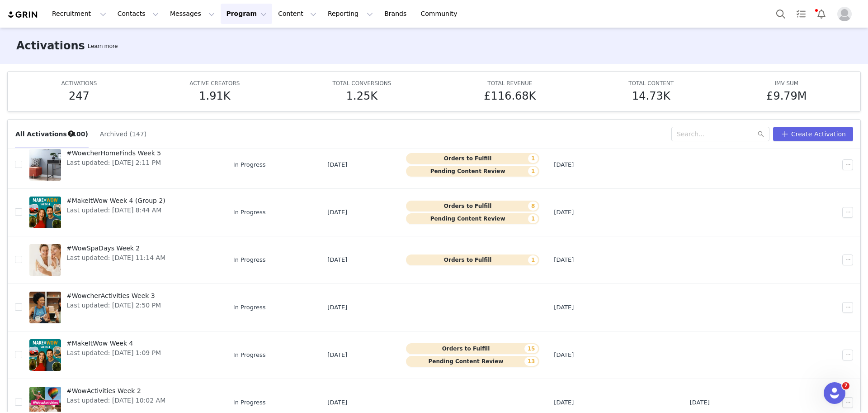 This screenshot has height=413, width=868. I want to click on span: TOTAL REVENUE, so click(510, 83).